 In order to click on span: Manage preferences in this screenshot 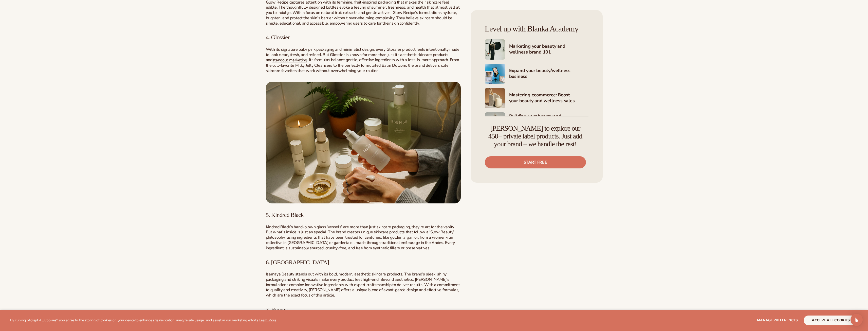, I will do `click(777, 320)`.